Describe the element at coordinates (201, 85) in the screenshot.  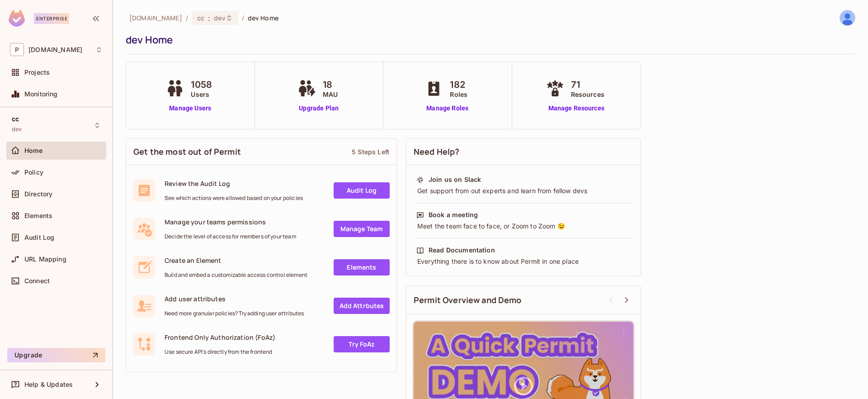
I see `span: 1058` at that location.